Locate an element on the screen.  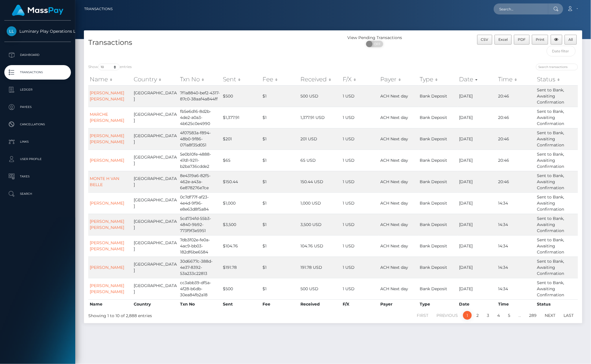
p: Ledger is located at coordinates (38, 90).